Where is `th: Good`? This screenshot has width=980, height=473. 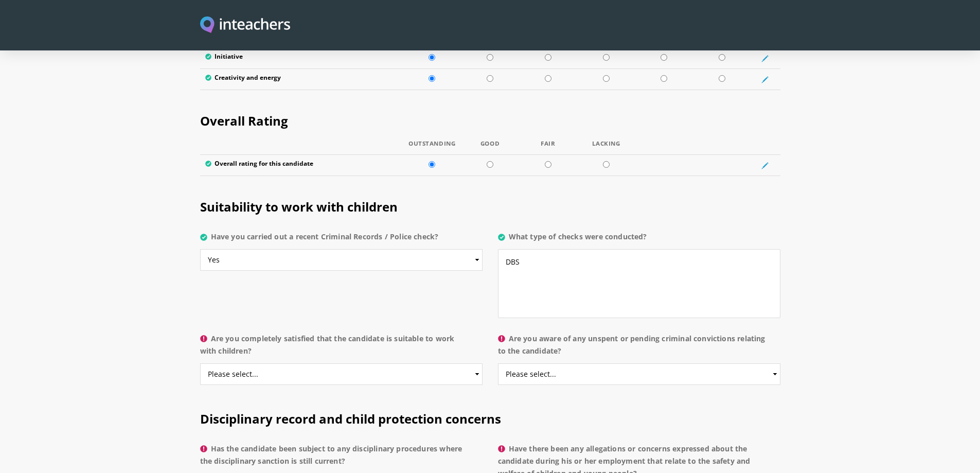 th: Good is located at coordinates (490, 148).